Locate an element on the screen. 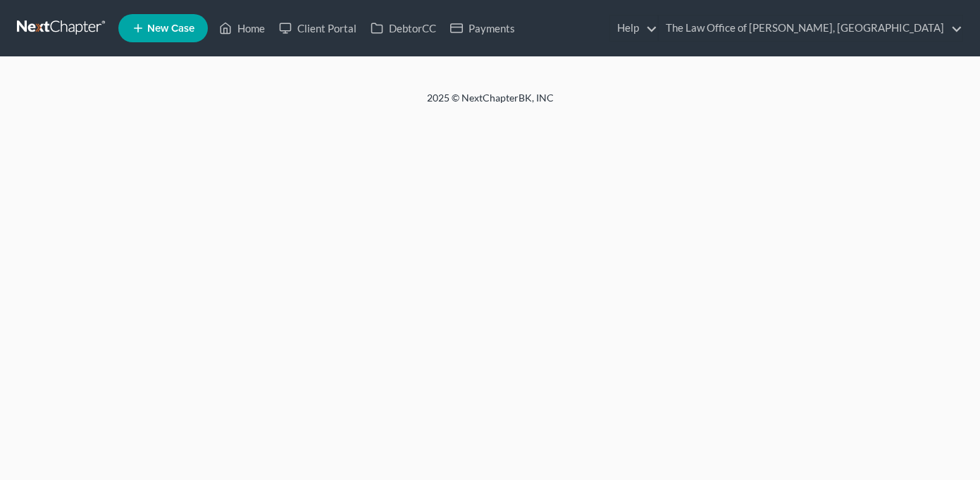 The width and height of the screenshot is (980, 480). a: Payments is located at coordinates (483, 28).